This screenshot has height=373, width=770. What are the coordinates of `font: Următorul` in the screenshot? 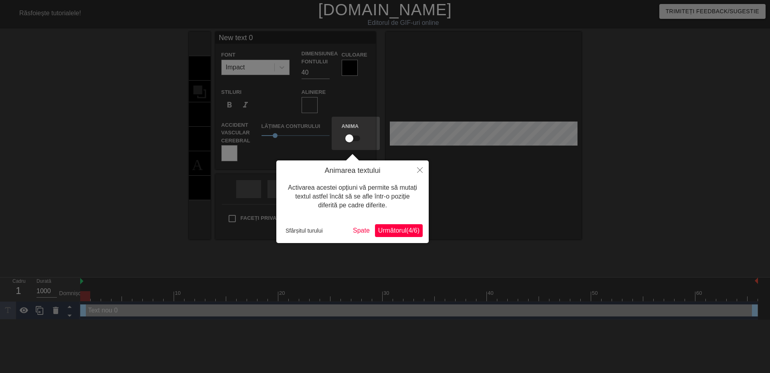 It's located at (392, 230).